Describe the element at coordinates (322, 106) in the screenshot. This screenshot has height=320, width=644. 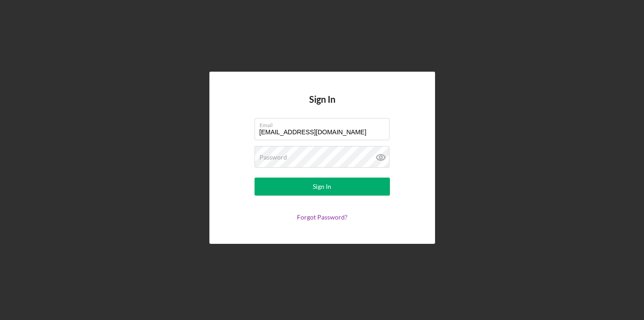
I see `h4: Sign In` at that location.